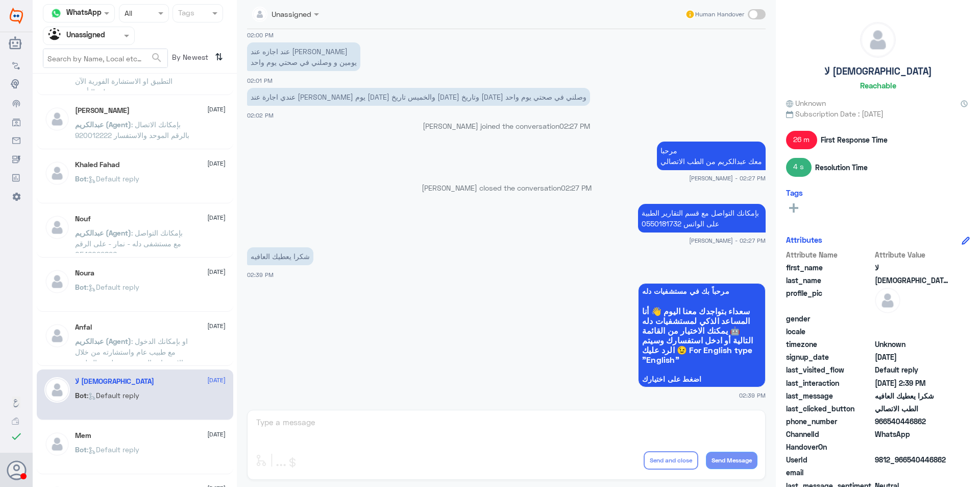 The height and width of the screenshot is (487, 980). I want to click on span: Attribute Value, so click(912, 254).